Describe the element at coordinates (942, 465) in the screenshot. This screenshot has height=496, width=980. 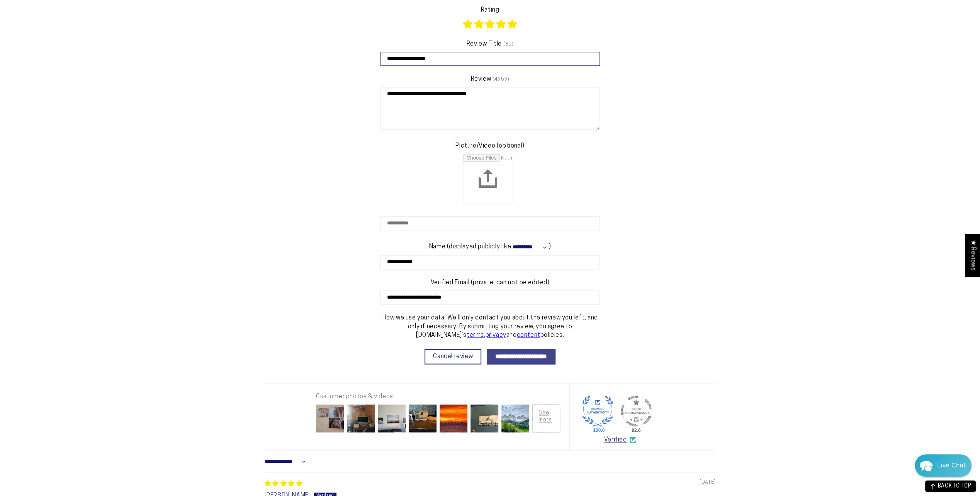
I see `div: Chat widget toggle` at that location.